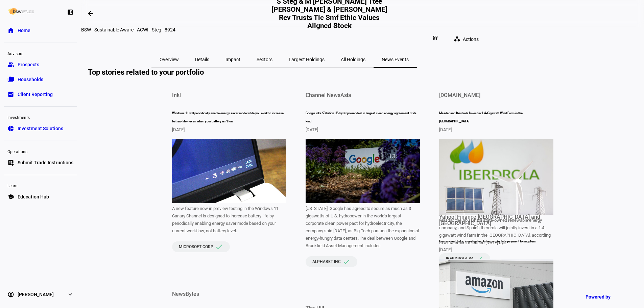 This screenshot has height=308, width=644. What do you see at coordinates (230, 171) in the screenshot?
I see `img: 79dyCpaPEGrfb5QG5VbaoW-1280-80.jpg` at bounding box center [230, 171].